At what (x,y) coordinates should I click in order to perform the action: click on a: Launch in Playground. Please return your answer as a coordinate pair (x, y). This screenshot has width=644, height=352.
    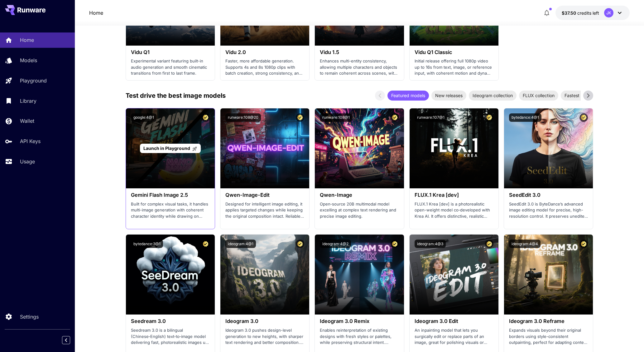
    Looking at the image, I should click on (170, 149).